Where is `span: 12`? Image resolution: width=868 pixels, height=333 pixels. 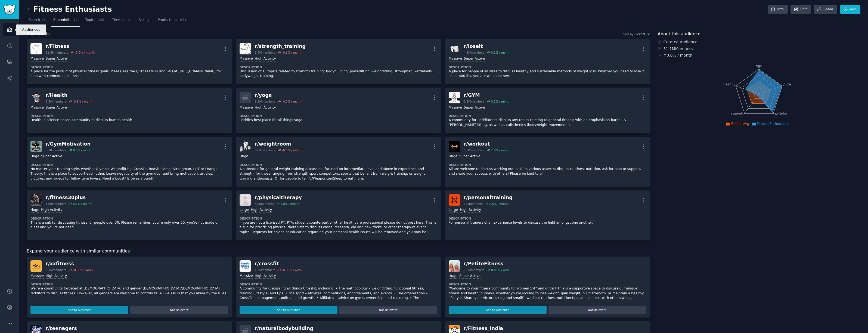
span: 12 is located at coordinates (75, 20).